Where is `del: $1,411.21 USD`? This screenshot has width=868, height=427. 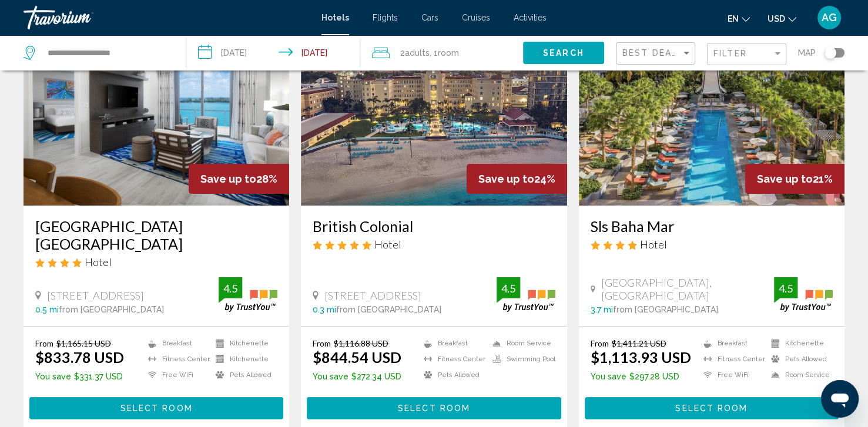
del: $1,411.21 USD is located at coordinates (639, 343).